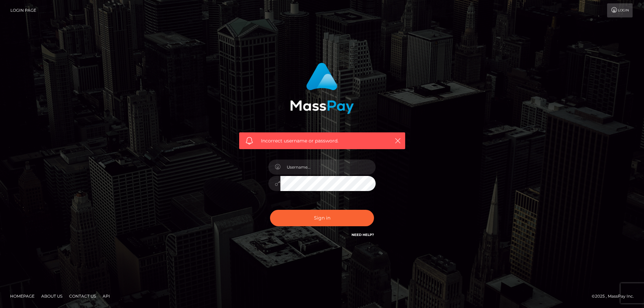  What do you see at coordinates (22, 296) in the screenshot?
I see `a: Homepage` at bounding box center [22, 296].